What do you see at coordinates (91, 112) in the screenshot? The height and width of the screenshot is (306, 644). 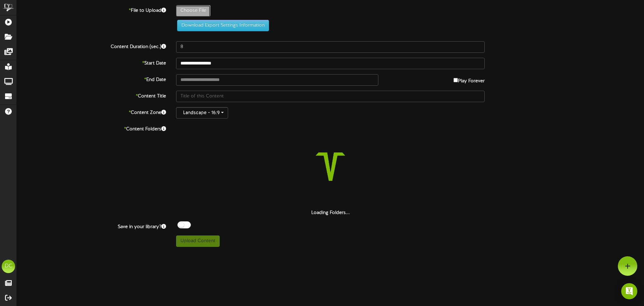 I see `label: Content Zone` at bounding box center [91, 112].